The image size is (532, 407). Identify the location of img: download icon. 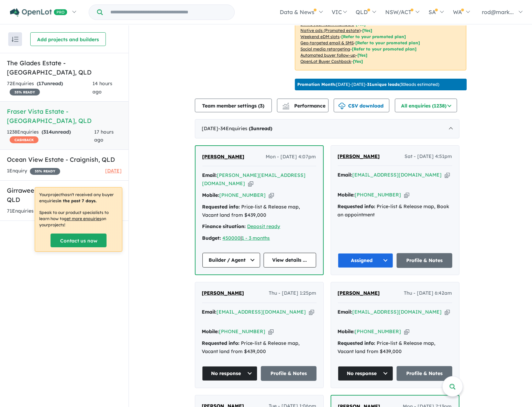
(342, 106).